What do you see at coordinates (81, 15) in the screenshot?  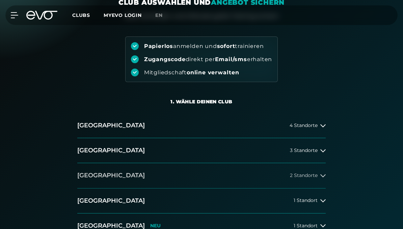 I see `span: Clubs` at bounding box center [81, 15].